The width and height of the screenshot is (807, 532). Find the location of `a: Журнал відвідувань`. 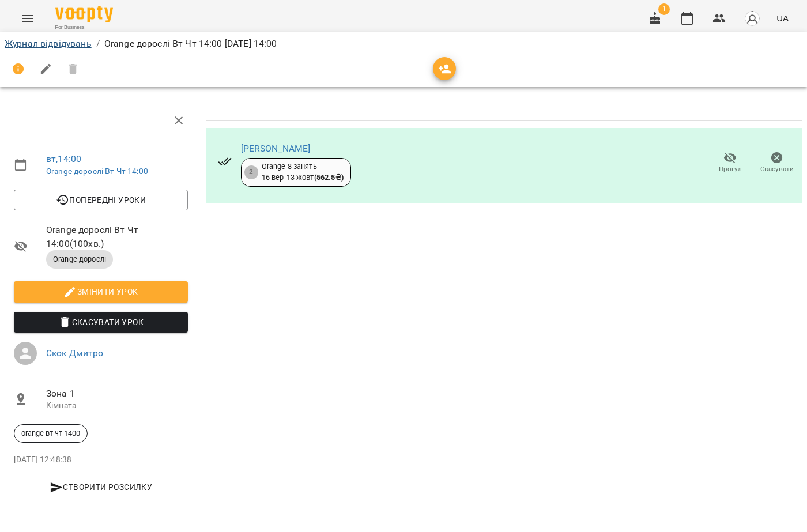

a: Журнал відвідувань is located at coordinates (48, 43).